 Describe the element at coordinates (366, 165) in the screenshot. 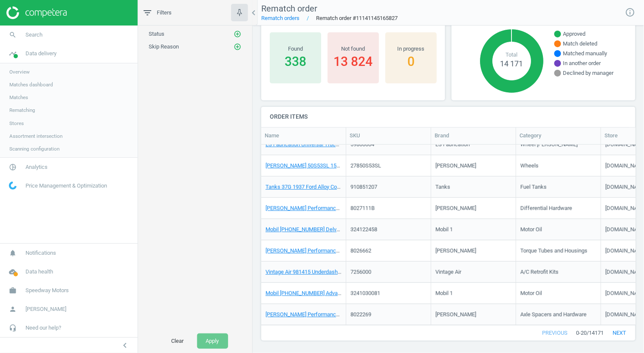

I see `div: 27850S53SL` at that location.